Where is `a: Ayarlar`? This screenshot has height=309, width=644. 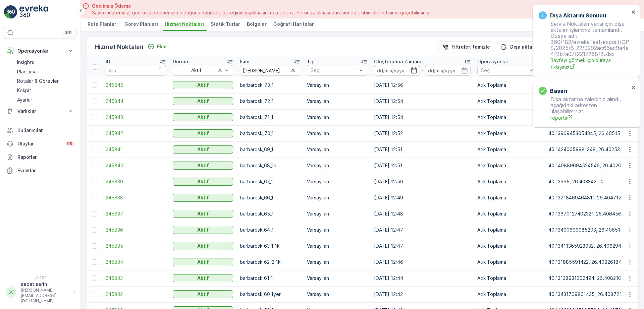
a: Ayarlar is located at coordinates (45, 100).